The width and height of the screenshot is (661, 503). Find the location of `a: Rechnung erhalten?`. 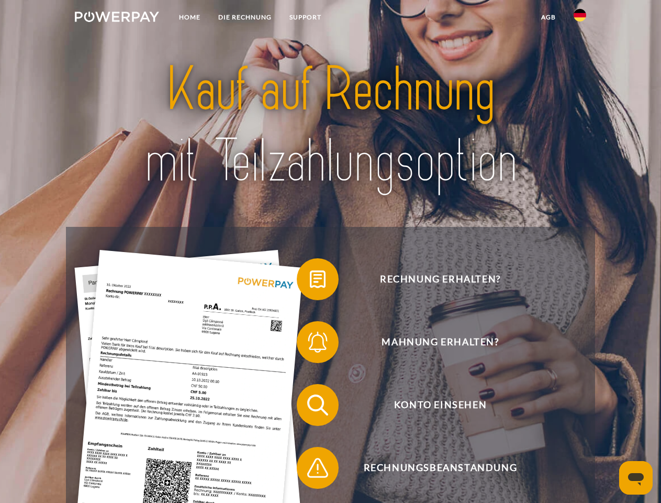

a: Rechnung erhalten? is located at coordinates (433, 279).